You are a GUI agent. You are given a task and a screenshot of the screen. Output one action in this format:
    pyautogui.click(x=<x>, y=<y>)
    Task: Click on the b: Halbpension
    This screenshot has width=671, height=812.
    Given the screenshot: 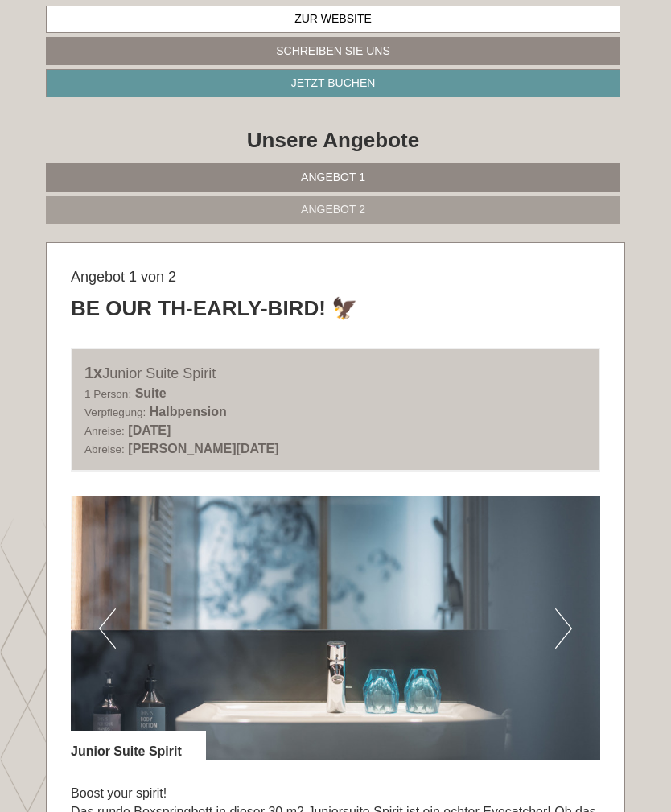 What is the action you would take?
    pyautogui.click(x=188, y=411)
    